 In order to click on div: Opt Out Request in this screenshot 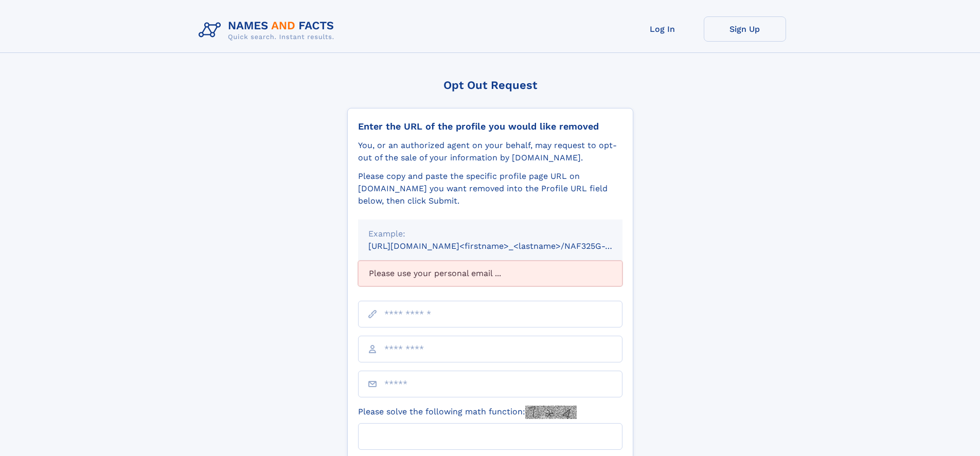, I will do `click(490, 85)`.